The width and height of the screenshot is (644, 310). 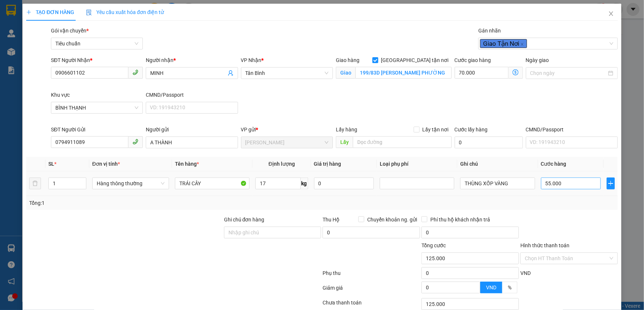 What do you see at coordinates (433, 246) in the screenshot?
I see `span: Tổng cước` at bounding box center [433, 246].